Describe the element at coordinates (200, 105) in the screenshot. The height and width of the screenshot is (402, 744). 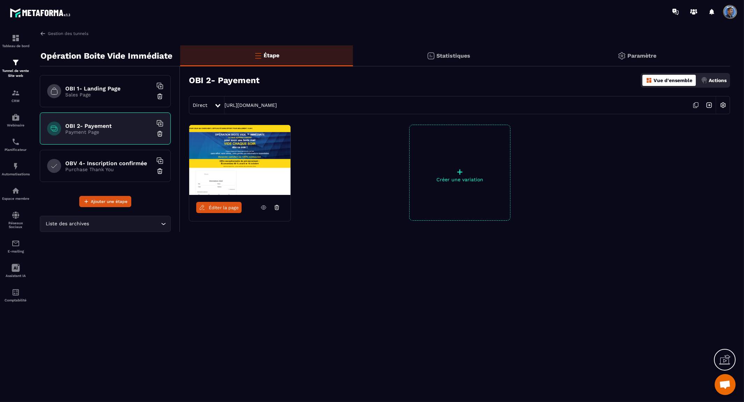
I see `span: Direct` at that location.